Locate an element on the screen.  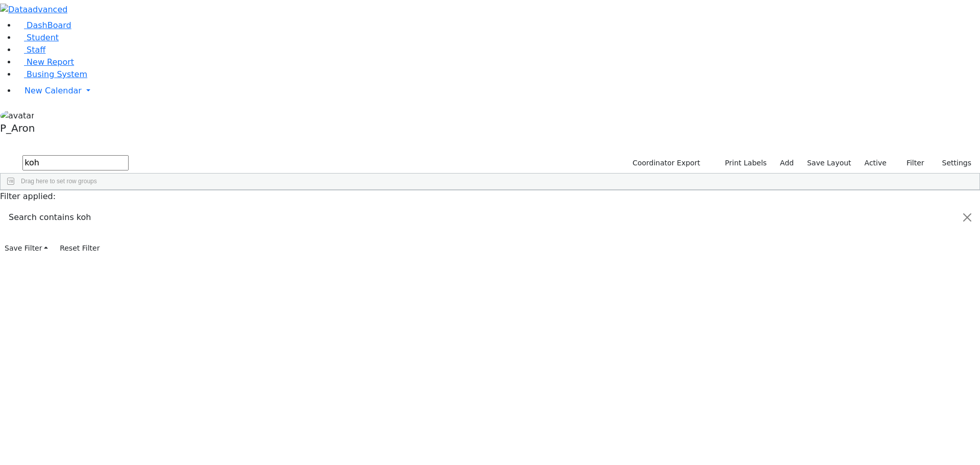
button: Print Labels is located at coordinates (742, 163).